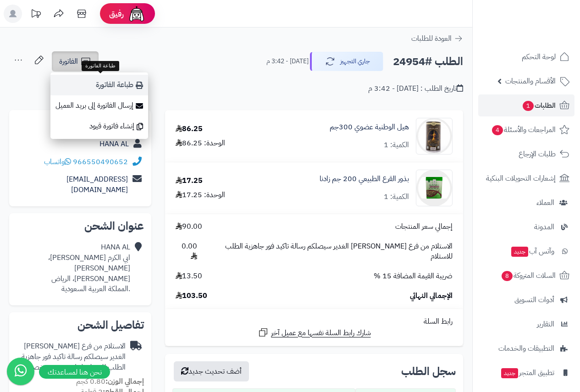 Image resolution: width=580 pixels, height=392 pixels. Describe the element at coordinates (347, 61) in the screenshot. I see `button: جاري التجهيز` at that location.